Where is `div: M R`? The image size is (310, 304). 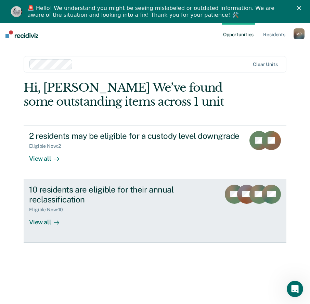 div: M R is located at coordinates (299, 34).